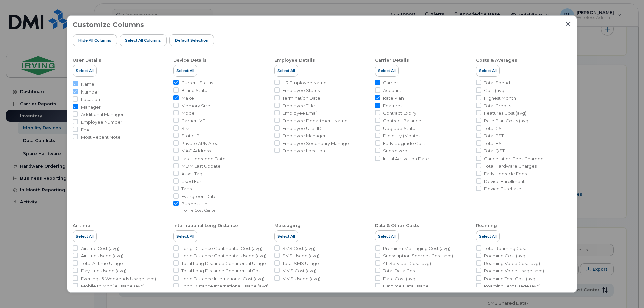 The width and height of the screenshot is (644, 308). I want to click on span: Rate Plan, so click(393, 98).